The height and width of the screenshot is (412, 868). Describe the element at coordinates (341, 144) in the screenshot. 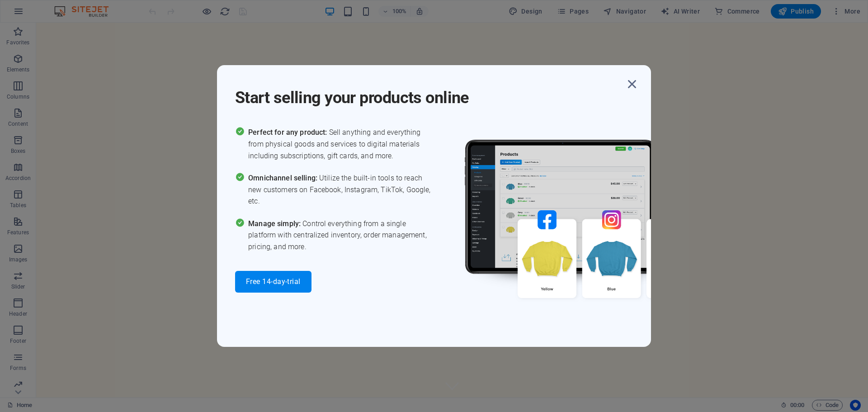

I see `span: Sell anything and everything from physical goods and services to digital materials including subs...` at that location.